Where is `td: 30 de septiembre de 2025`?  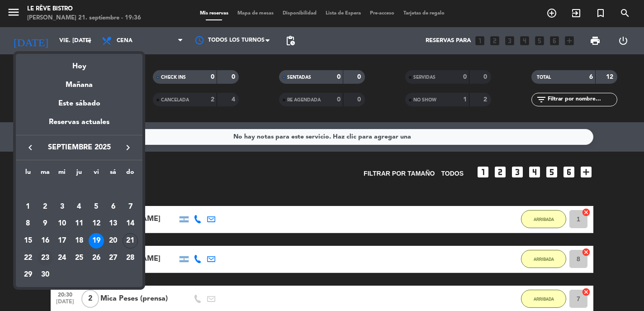 td: 30 de septiembre de 2025 is located at coordinates (45, 275).